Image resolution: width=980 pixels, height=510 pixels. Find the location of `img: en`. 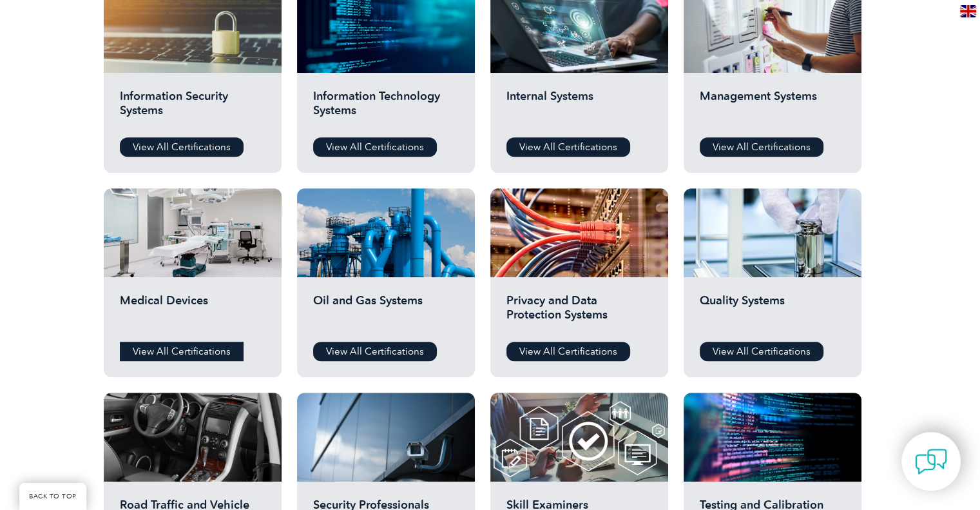

img: en is located at coordinates (968, 11).